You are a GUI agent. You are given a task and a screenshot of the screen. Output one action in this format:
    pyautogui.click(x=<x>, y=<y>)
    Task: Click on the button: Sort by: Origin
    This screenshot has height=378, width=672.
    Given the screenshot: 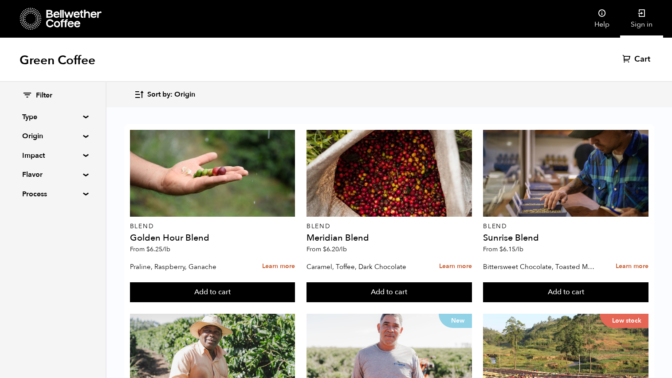 What is the action you would take?
    pyautogui.click(x=165, y=95)
    